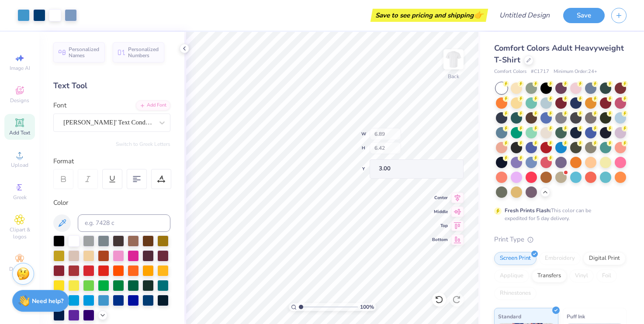 The height and width of the screenshot is (324, 644). What do you see at coordinates (113, 161) in the screenshot?
I see `div: Format` at bounding box center [113, 161].